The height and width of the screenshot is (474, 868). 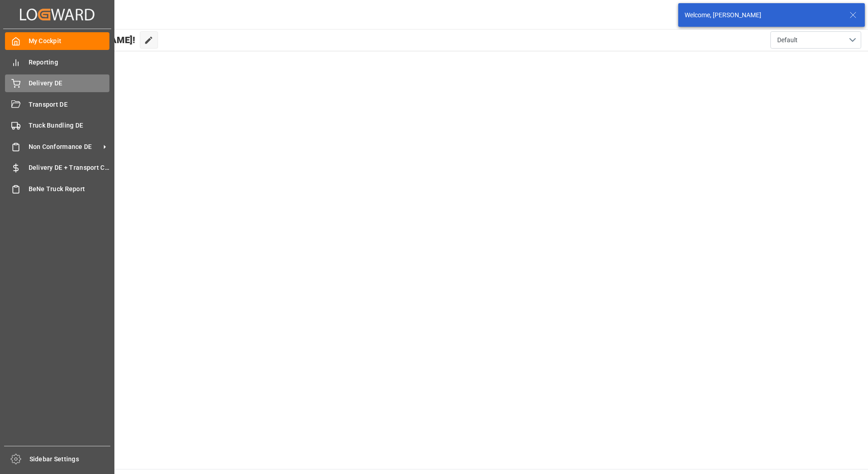 What do you see at coordinates (57, 41) in the screenshot?
I see `a: My Cockpit` at bounding box center [57, 41].